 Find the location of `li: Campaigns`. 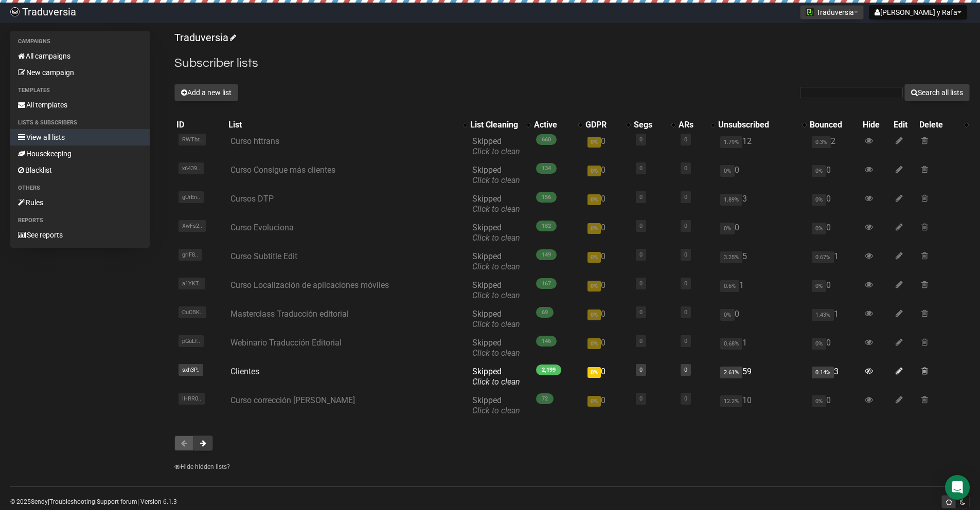

li: Campaigns is located at coordinates (80, 42).